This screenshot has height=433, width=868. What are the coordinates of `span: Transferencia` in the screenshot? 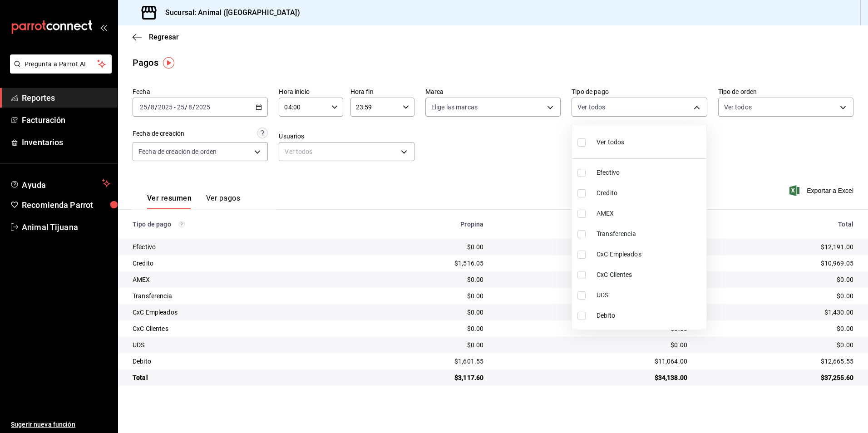 It's located at (649, 234).